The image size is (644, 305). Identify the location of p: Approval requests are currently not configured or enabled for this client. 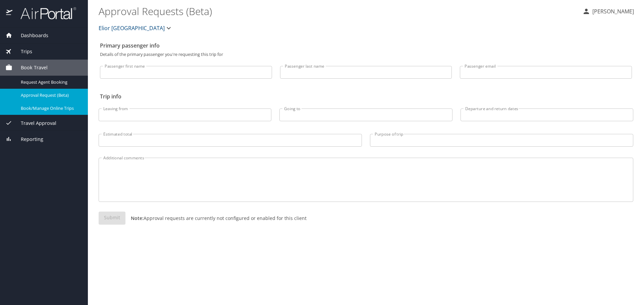
(216, 218).